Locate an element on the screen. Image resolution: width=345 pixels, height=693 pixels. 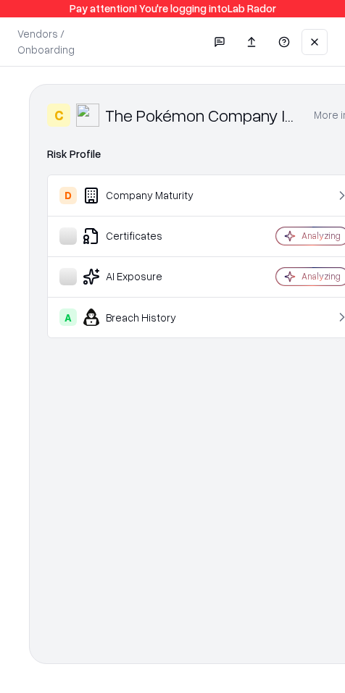
img: The Pokémon Company International is located at coordinates (88, 115).